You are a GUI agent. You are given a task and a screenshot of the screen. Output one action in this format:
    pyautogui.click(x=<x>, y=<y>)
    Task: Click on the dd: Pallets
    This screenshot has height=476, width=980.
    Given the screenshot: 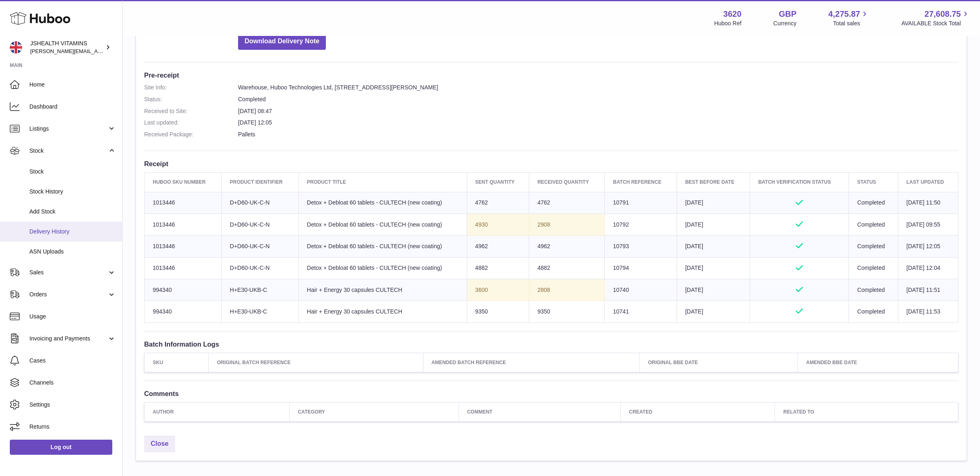 What is the action you would take?
    pyautogui.click(x=599, y=135)
    